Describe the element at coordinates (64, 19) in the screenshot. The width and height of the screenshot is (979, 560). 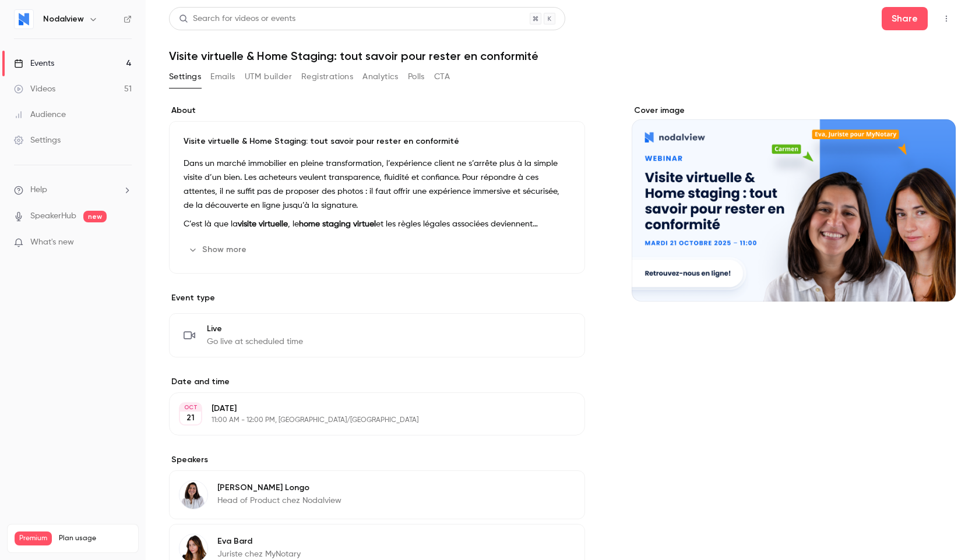
I see `h6: Nodalview` at that location.